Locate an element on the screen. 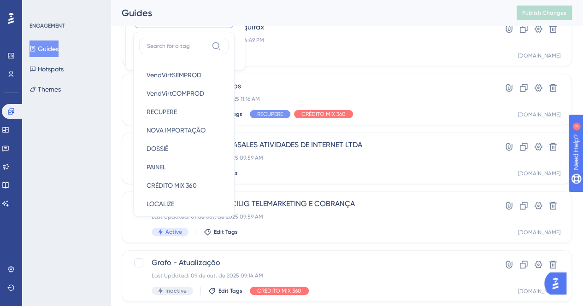 The height and width of the screenshot is (306, 583). span: Inactive is located at coordinates (176, 291).